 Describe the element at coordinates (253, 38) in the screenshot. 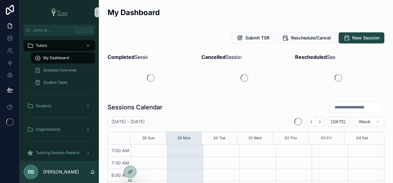

I see `button: Submit TSR` at that location.